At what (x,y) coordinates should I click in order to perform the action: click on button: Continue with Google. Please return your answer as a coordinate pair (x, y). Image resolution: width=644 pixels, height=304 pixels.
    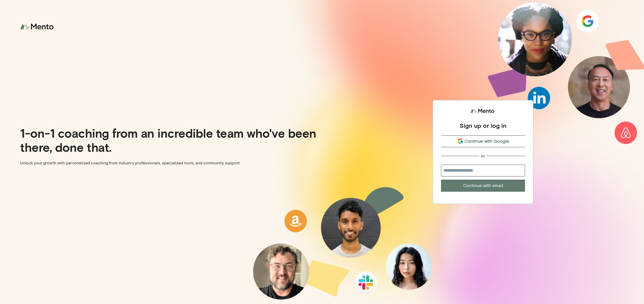
    Looking at the image, I should click on (483, 141).